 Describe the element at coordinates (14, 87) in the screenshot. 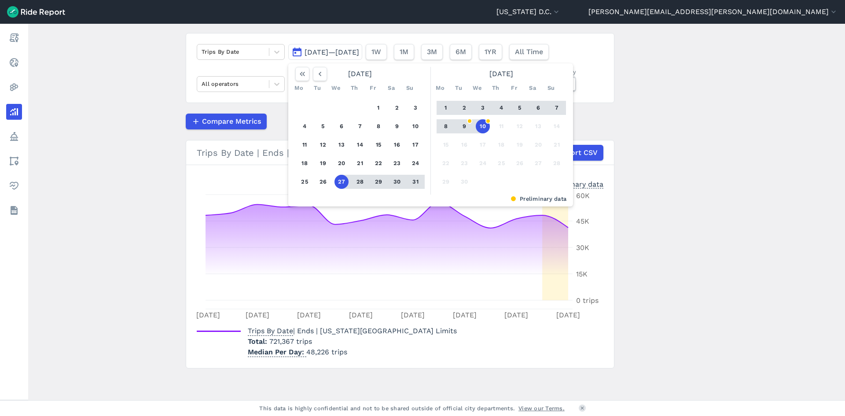

I see `a: Heatmaps` at that location.